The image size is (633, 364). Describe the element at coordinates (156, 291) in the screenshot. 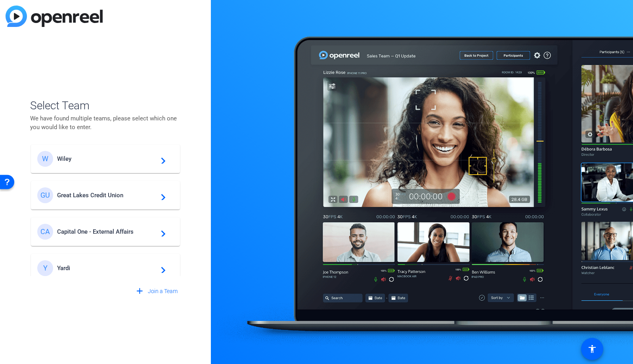

I see `button: Join a Team` at that location.